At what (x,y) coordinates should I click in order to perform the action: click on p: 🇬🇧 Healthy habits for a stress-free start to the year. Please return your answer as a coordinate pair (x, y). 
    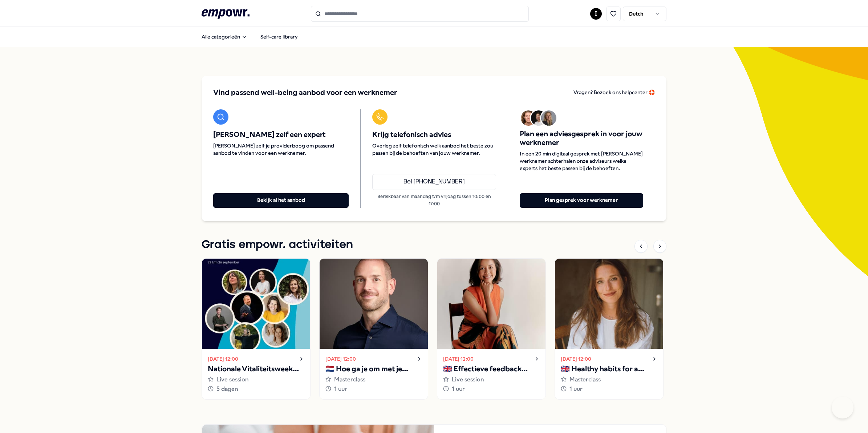
    Looking at the image, I should click on (609, 369).